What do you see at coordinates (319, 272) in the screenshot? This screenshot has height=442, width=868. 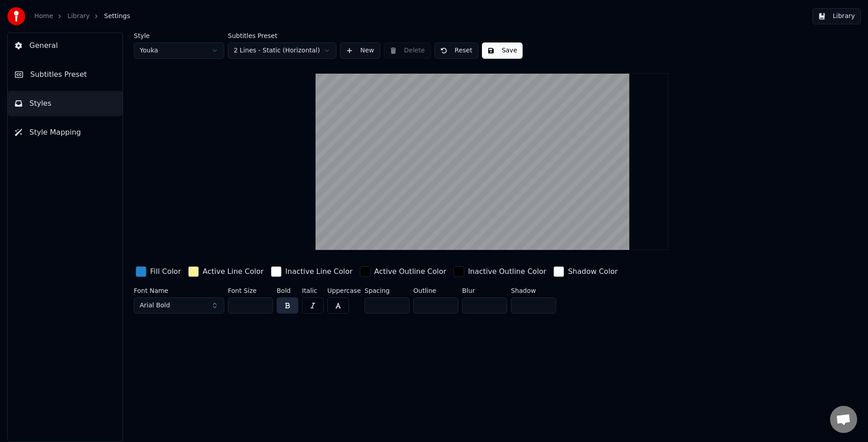 I see `div: Inactive Line Color` at bounding box center [319, 272].